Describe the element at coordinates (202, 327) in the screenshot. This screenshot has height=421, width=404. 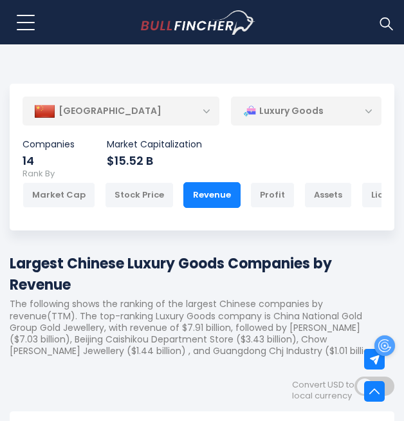
I see `p: The following shows the ranking of the largest Chinese companies by revenue(TTM). The top-ranking...` at that location.